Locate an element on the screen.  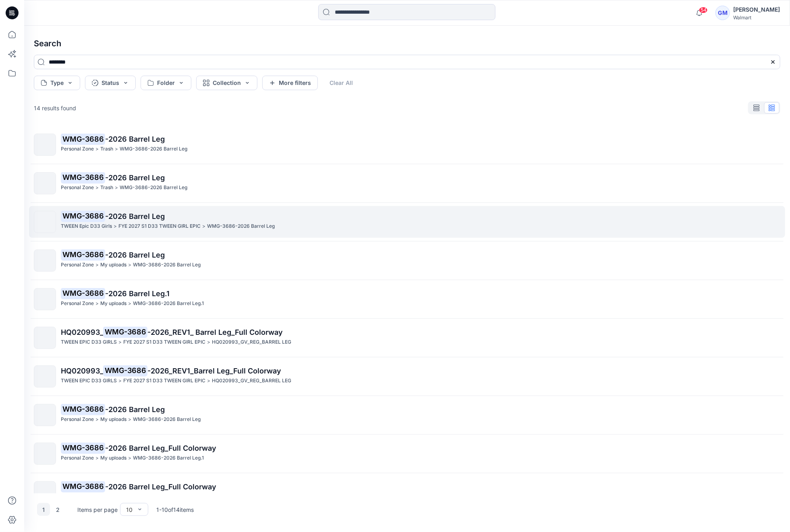
button: Folder is located at coordinates (166, 83).